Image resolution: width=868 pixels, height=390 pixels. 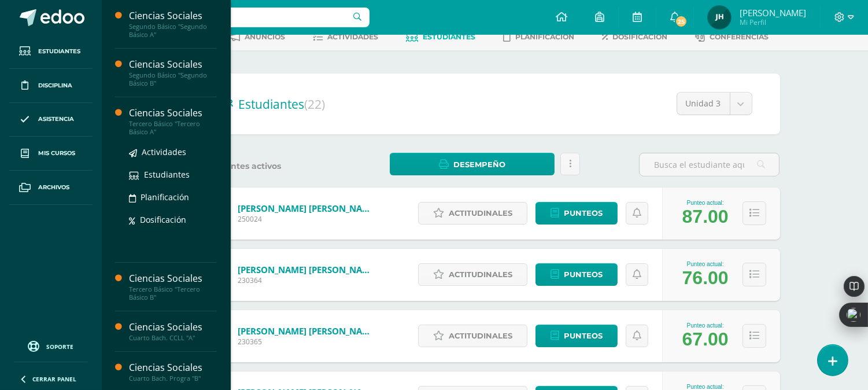 What do you see at coordinates (705, 339) in the screenshot?
I see `div: 67.00` at bounding box center [705, 339].